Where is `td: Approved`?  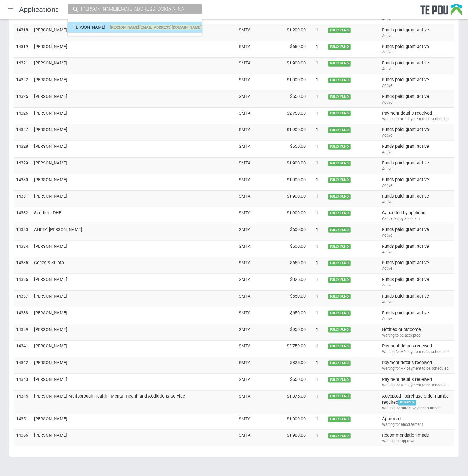 td: Approved is located at coordinates (417, 422).